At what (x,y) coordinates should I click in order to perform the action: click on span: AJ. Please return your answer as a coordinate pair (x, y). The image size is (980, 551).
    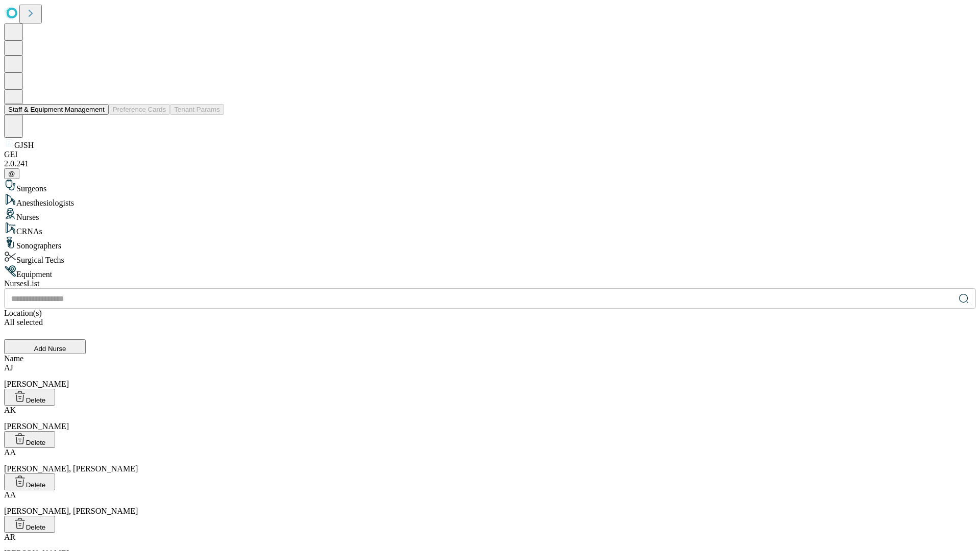
    Looking at the image, I should click on (9, 367).